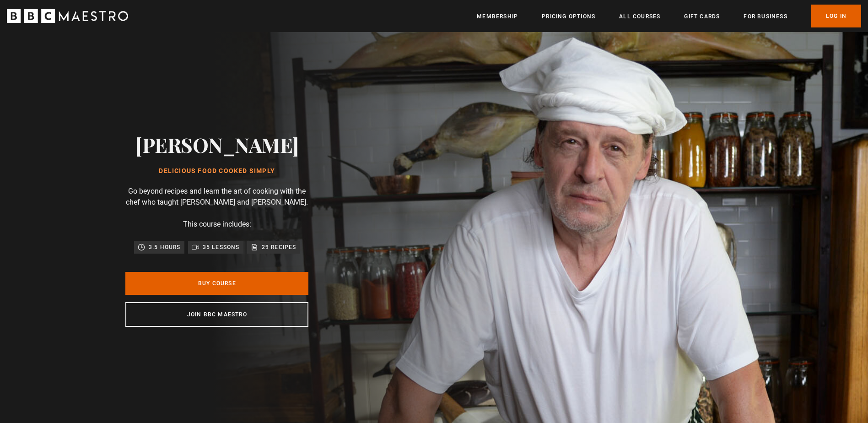  Describe the element at coordinates (221, 247) in the screenshot. I see `p: 35 lessons` at that location.